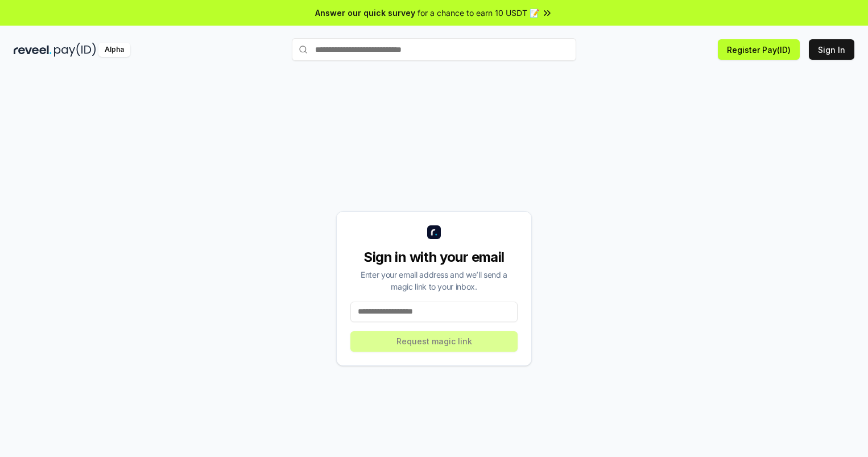 The image size is (868, 457). Describe the element at coordinates (114, 50) in the screenshot. I see `div: Alpha` at that location.